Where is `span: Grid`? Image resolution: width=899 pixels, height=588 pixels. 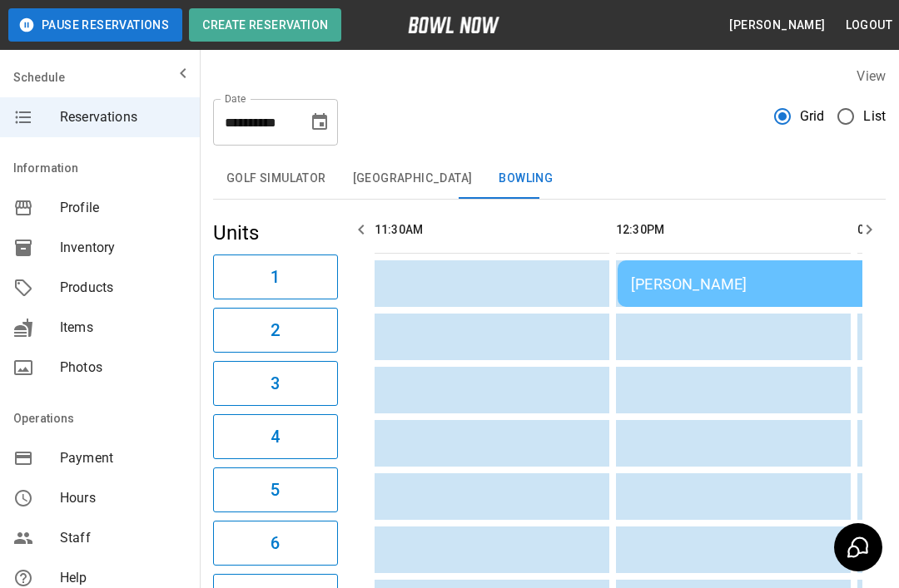
span: Grid is located at coordinates (812, 116).